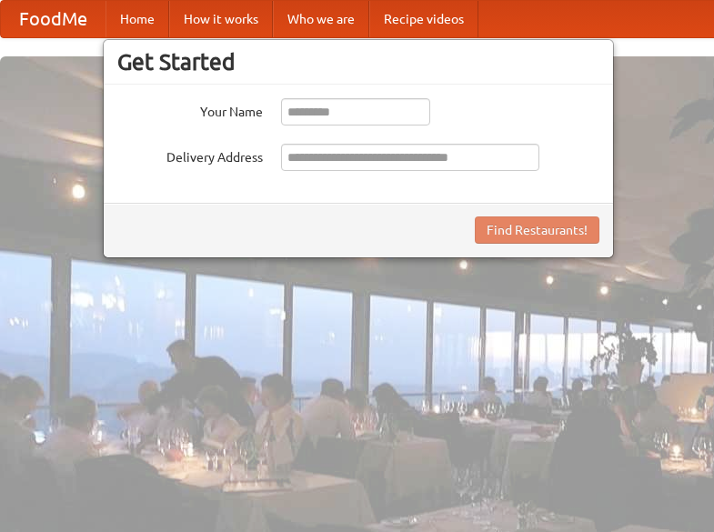 This screenshot has height=532, width=714. What do you see at coordinates (321, 19) in the screenshot?
I see `a: Who we are` at bounding box center [321, 19].